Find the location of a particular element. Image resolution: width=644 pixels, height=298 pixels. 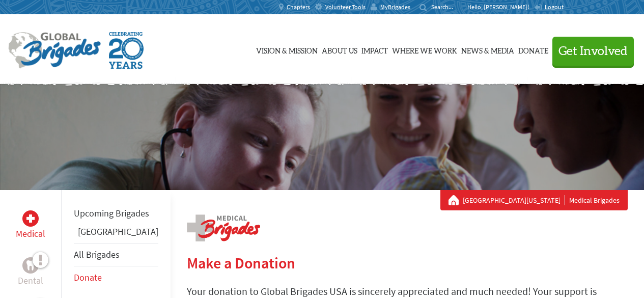

img: Global Brigades Logo is located at coordinates (54, 51).